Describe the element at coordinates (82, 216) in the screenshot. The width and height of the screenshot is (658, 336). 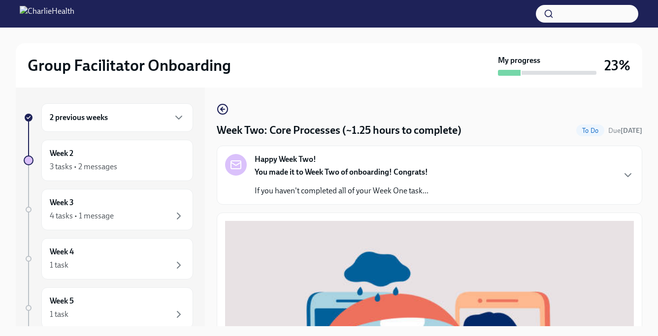
I see `div: 4 tasks • 1 message` at that location.